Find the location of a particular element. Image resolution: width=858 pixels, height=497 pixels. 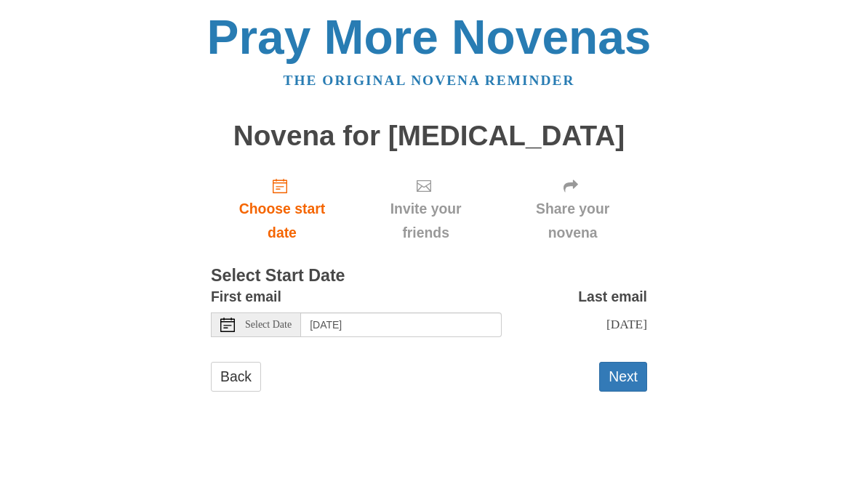

label: Last email is located at coordinates (612, 297).